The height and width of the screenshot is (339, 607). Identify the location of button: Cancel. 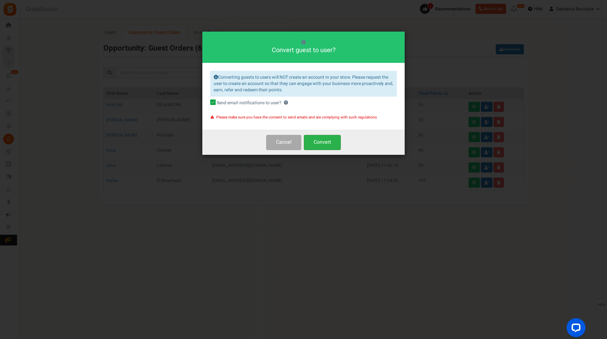
(284, 142).